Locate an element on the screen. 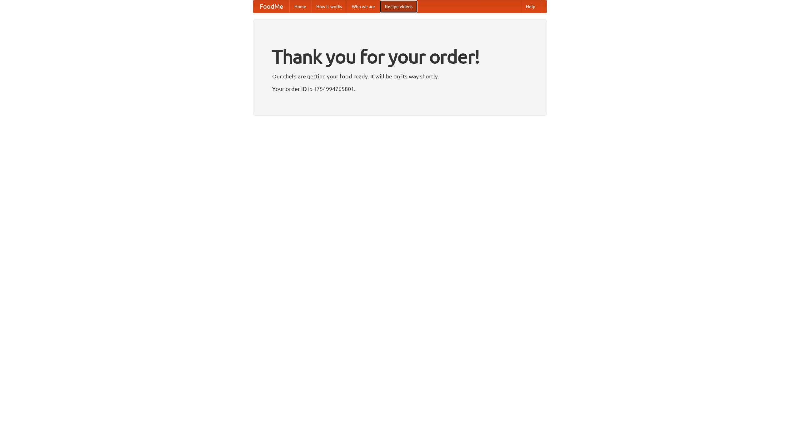 The width and height of the screenshot is (800, 442). p: Your order ID is 1754994765801. is located at coordinates (400, 89).